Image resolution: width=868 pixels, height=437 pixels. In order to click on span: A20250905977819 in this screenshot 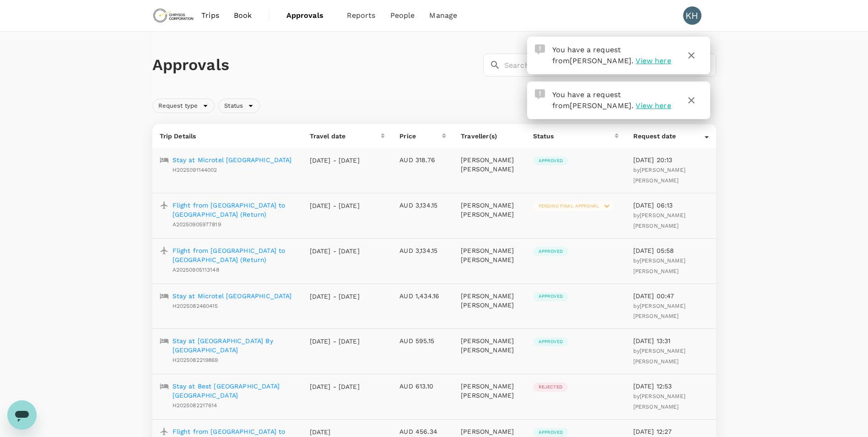, I will do `click(197, 225)`.